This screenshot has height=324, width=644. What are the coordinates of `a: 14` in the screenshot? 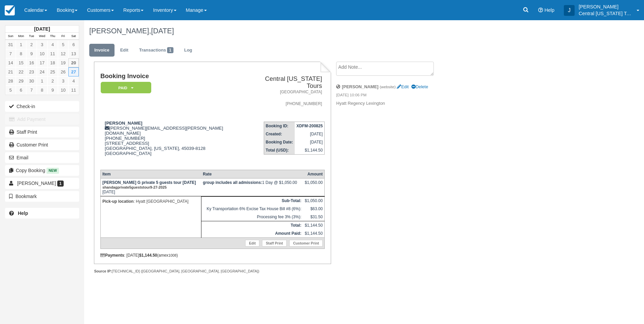 It's located at (10, 62).